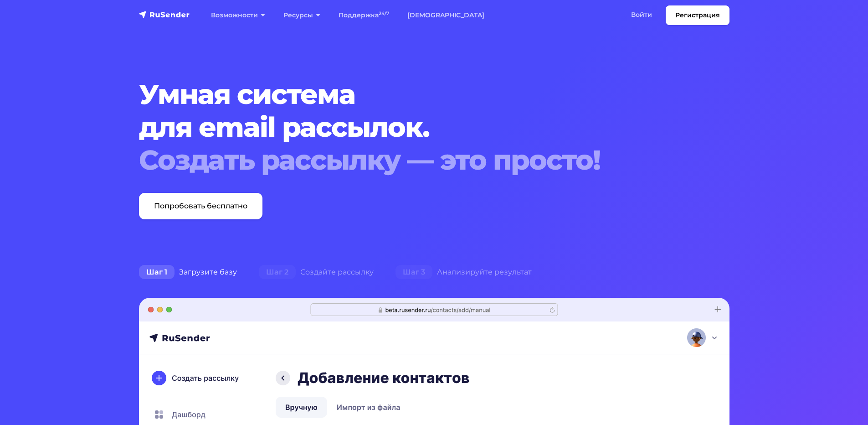 This screenshot has height=425, width=868. I want to click on a: Попробовать бесплатно, so click(201, 206).